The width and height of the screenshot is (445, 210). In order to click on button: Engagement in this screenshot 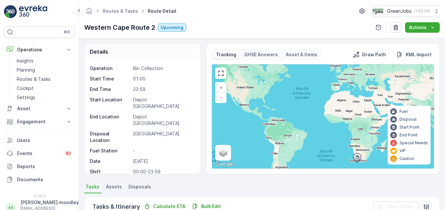, I will do `click(39, 122)`.